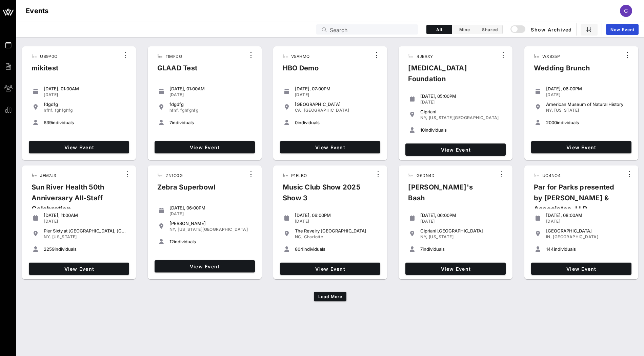 The width and height of the screenshot is (644, 356). I want to click on span: hfhf,, so click(49, 110).